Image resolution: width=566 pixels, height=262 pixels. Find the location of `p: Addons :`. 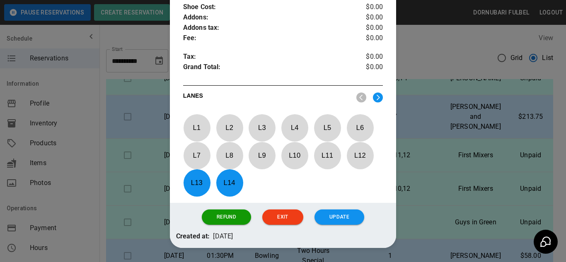

p: Addons : is located at coordinates (266, 17).